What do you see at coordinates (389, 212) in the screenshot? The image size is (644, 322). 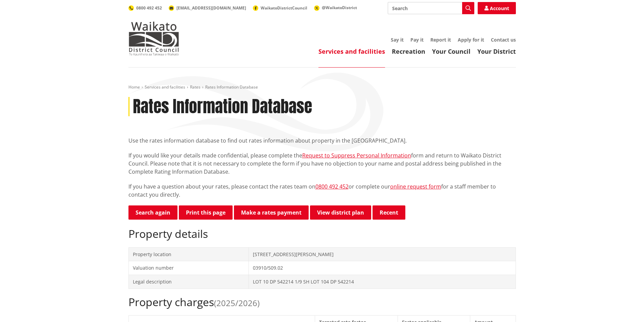 I see `button: Recent` at bounding box center [389, 212].